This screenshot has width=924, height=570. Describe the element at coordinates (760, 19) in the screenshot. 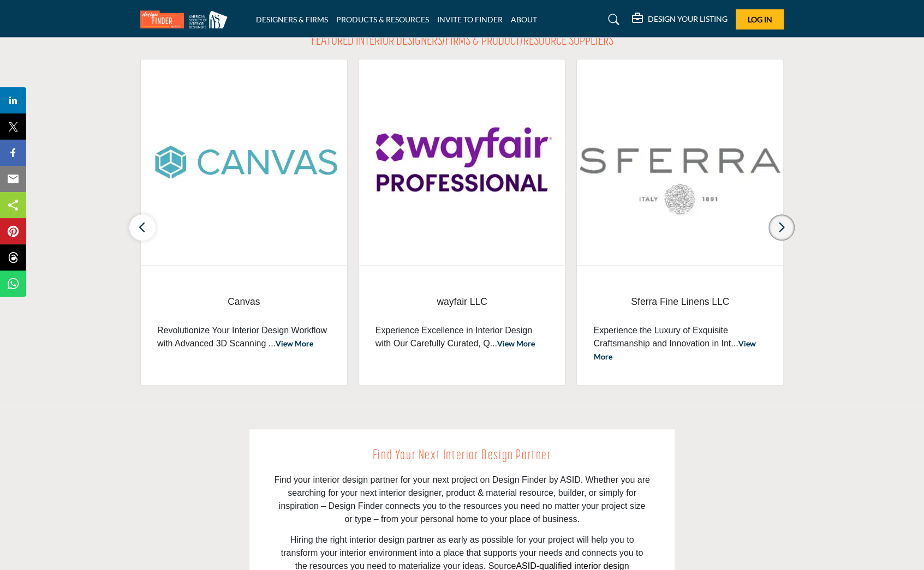

I see `span: Log In` at that location.